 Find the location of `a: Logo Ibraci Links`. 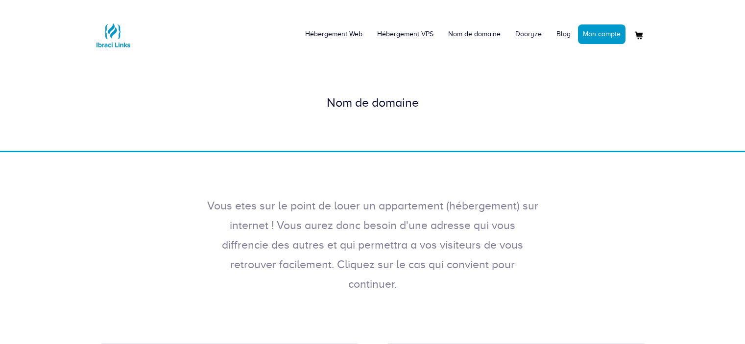

a: Logo Ibraci Links is located at coordinates (113, 31).